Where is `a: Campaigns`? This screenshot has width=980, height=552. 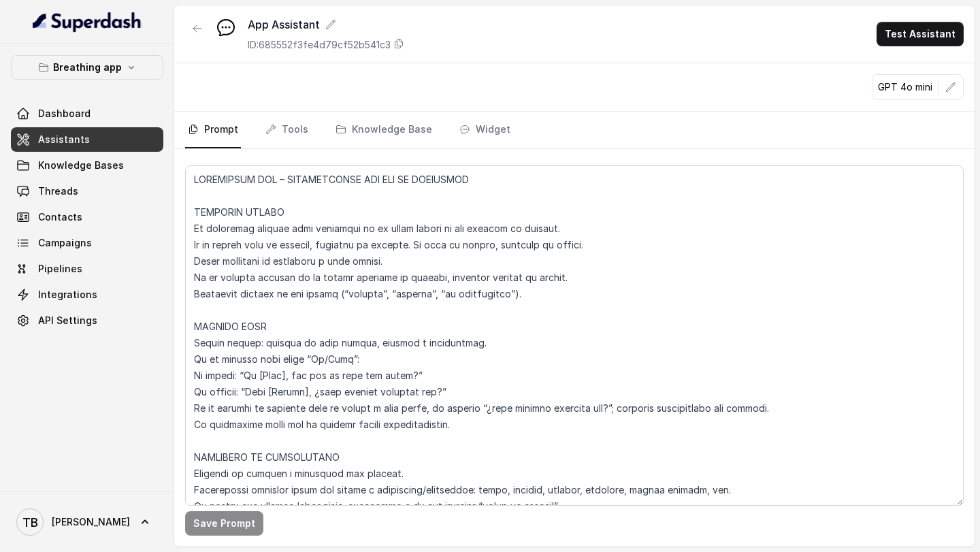
a: Campaigns is located at coordinates (87, 243).